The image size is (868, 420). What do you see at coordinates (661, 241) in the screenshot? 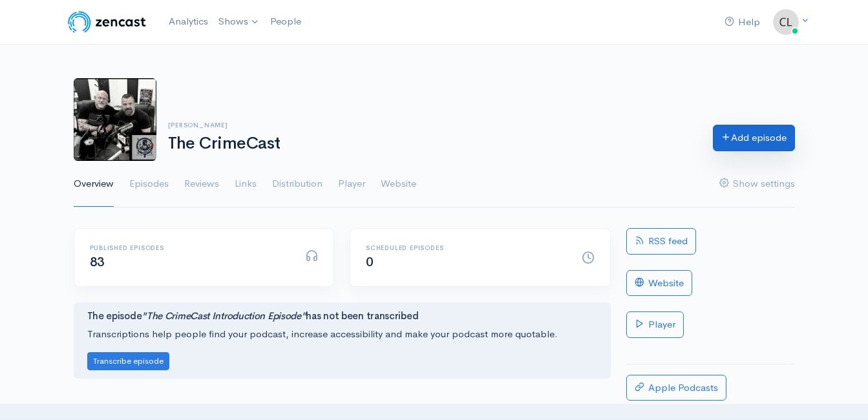
I see `a: RSS feed` at bounding box center [661, 241].